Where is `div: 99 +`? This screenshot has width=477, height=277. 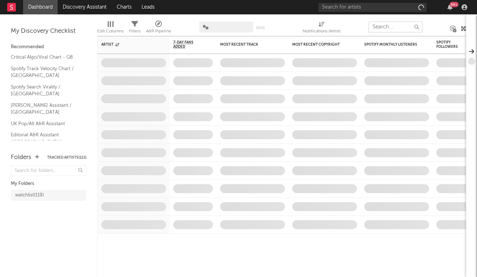
div: 99 + is located at coordinates (454, 4).